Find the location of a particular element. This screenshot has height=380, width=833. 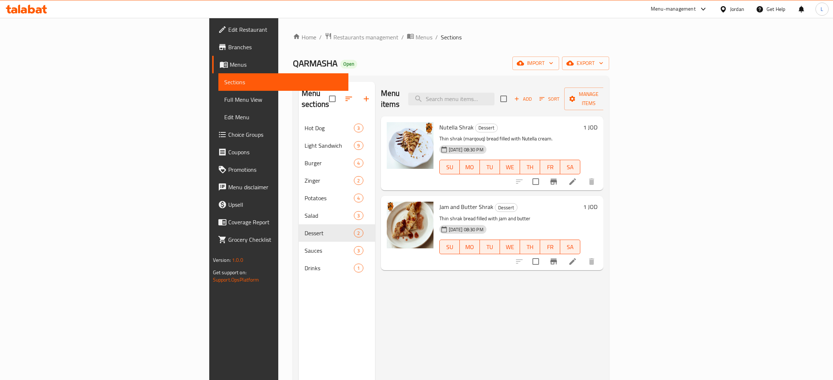

span: 1.0.0 is located at coordinates (237, 260).